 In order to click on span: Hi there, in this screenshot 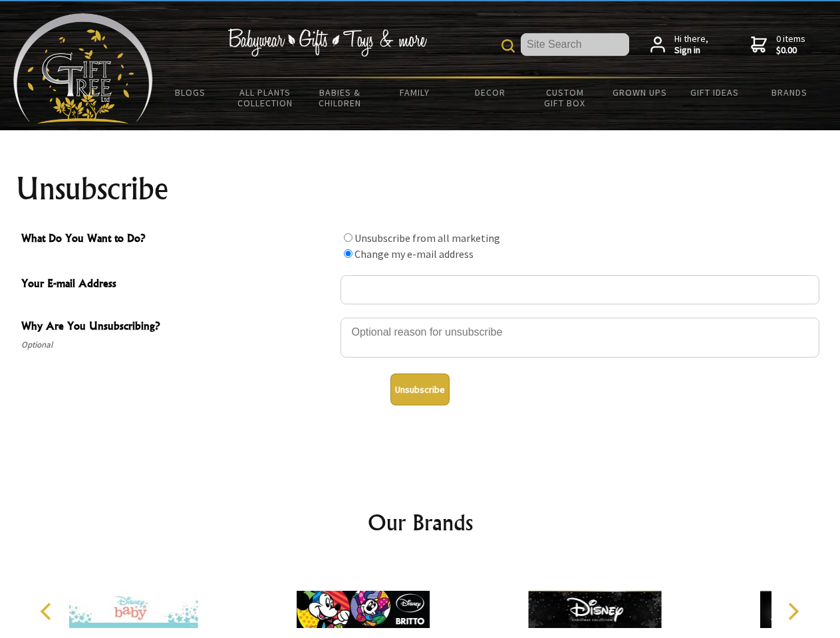, I will do `click(691, 45)`.